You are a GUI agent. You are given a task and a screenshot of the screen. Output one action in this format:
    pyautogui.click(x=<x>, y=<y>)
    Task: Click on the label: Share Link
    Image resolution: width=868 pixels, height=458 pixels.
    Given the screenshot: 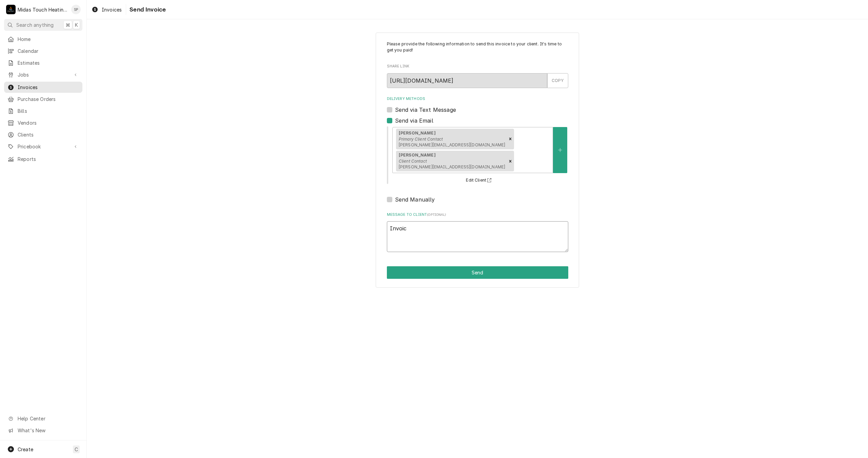 What is the action you would take?
    pyautogui.click(x=478, y=67)
    